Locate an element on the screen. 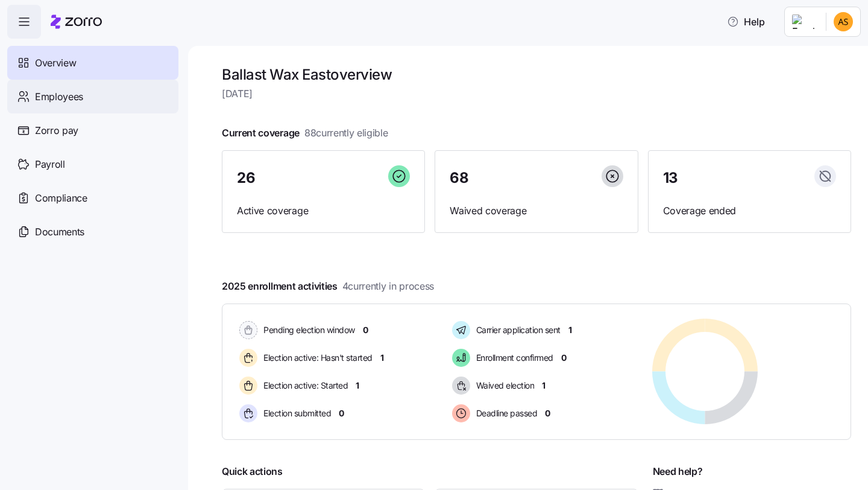 Image resolution: width=868 pixels, height=490 pixels. span: Election active: Hasn't started is located at coordinates (316, 358).